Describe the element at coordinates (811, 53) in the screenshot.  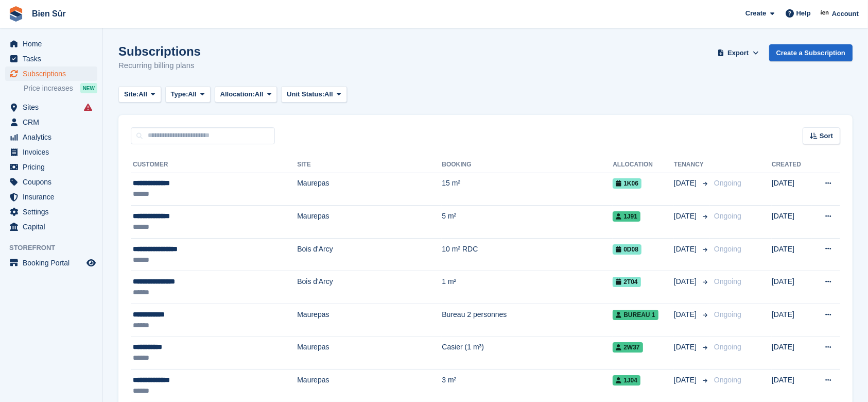
I see `a: Create a Subscription` at that location.